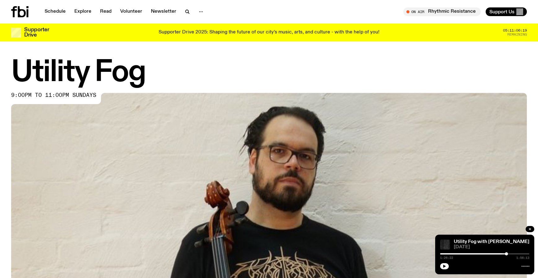 This screenshot has height=278, width=538. I want to click on h1: Utility Fog, so click(269, 73).